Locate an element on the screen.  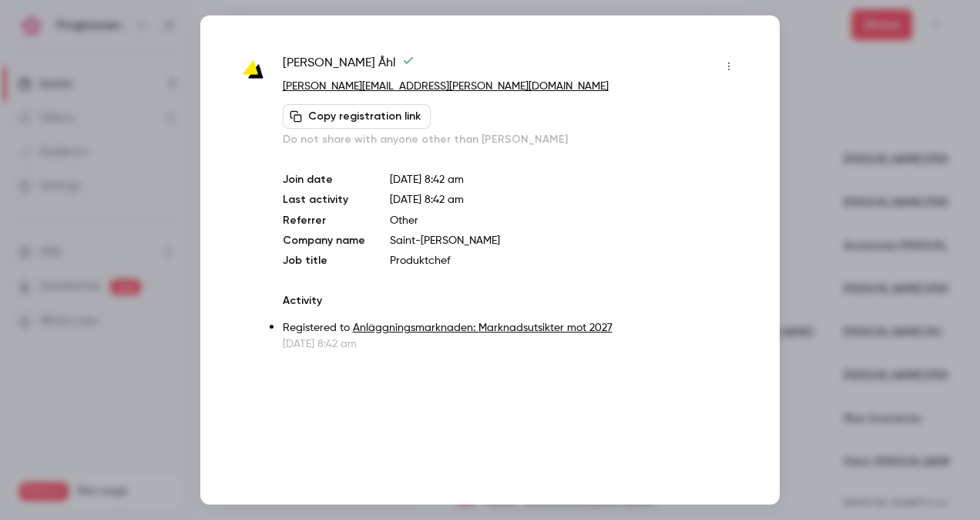
p: Job title is located at coordinates (323, 260).